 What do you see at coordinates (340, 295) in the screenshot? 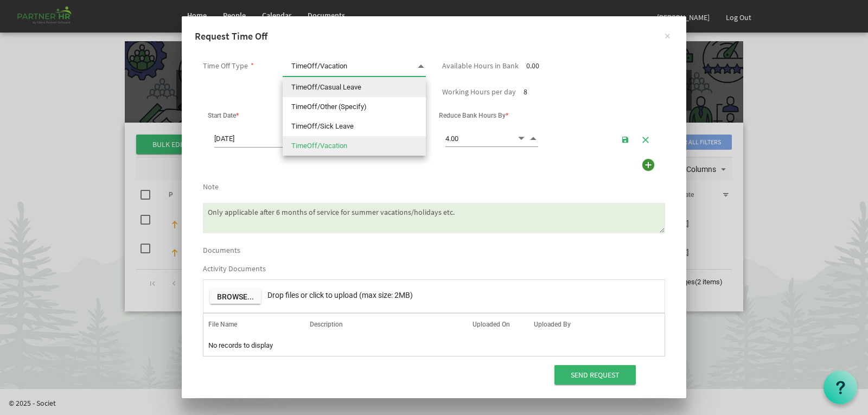
I see `span: Drop files or click to upload (max size: 2MB)` at bounding box center [340, 295].